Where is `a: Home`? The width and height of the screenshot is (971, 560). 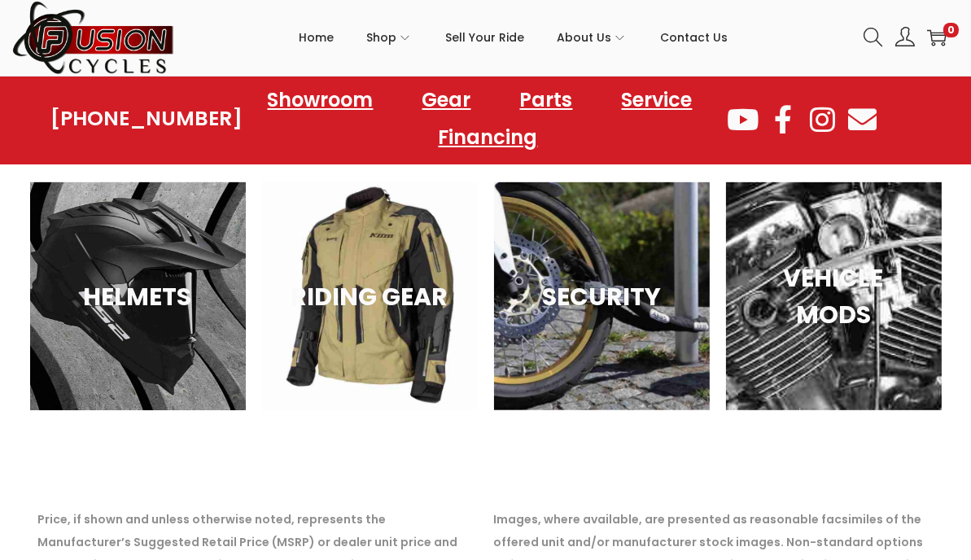 a: Home is located at coordinates (315, 38).